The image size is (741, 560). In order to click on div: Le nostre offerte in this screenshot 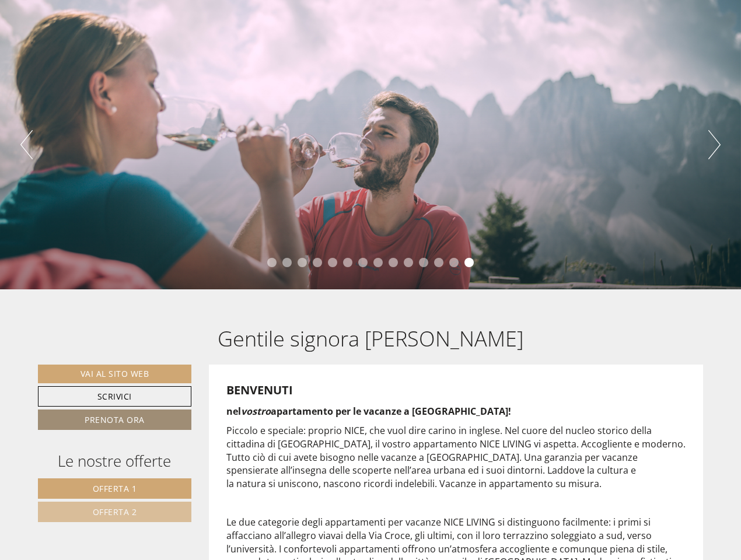, I will do `click(114, 461)`.